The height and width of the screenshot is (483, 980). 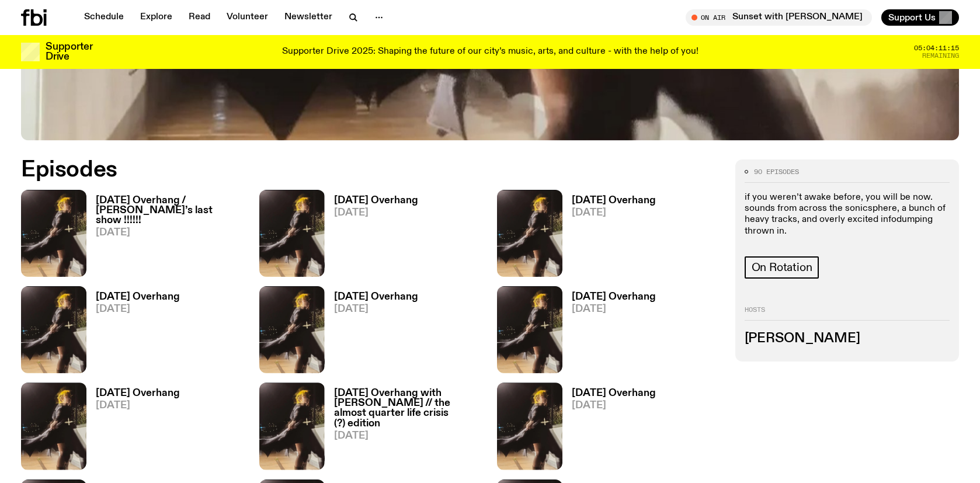 What do you see at coordinates (490, 52) in the screenshot?
I see `p: Supporter Drive 2025: Shaping the future of our city’s music, arts, and culture - with the help o...` at bounding box center [490, 52].